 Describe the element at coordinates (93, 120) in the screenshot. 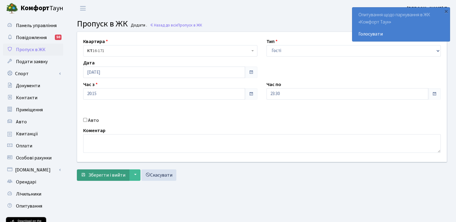

I see `label: Авто` at that location.